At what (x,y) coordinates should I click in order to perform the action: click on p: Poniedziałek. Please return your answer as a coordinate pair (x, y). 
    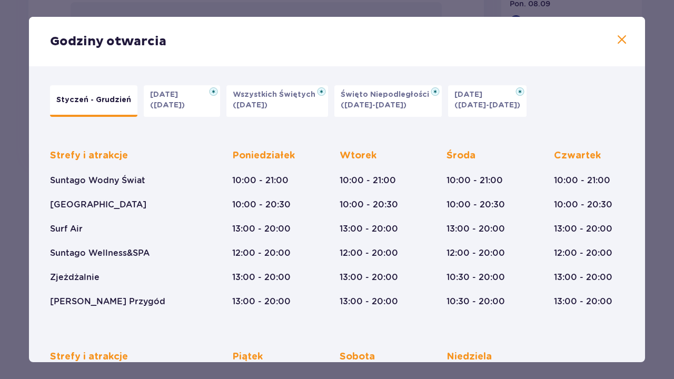
    Looking at the image, I should click on (263, 156).